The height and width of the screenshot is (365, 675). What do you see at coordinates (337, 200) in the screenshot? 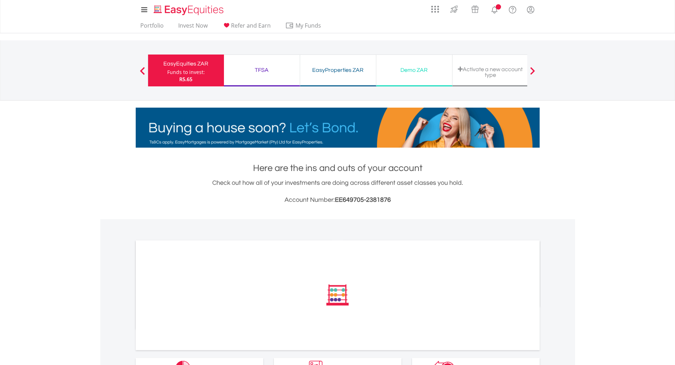
I see `h3: Account Number:` at bounding box center [337, 200].